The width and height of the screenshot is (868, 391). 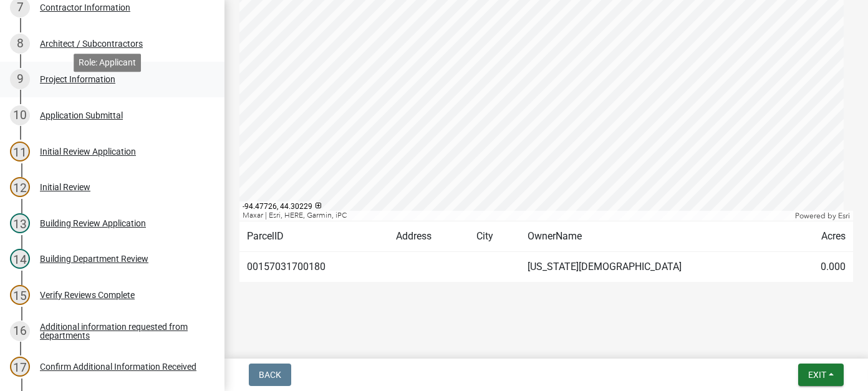 I want to click on button: Back, so click(x=270, y=375).